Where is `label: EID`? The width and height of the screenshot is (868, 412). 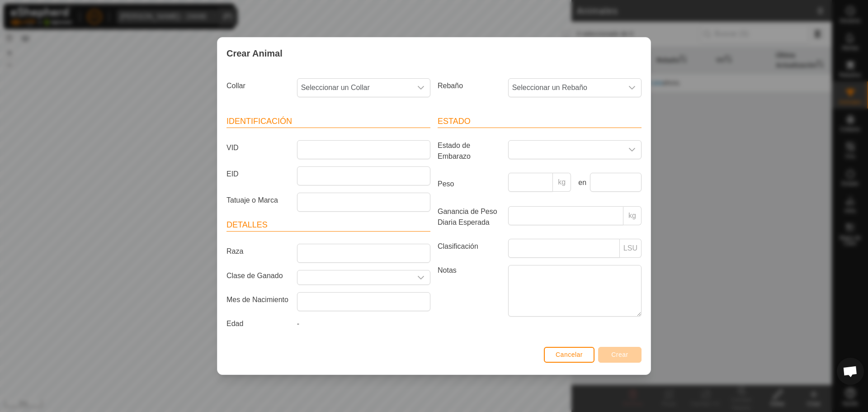 label: EID is located at coordinates (258, 174).